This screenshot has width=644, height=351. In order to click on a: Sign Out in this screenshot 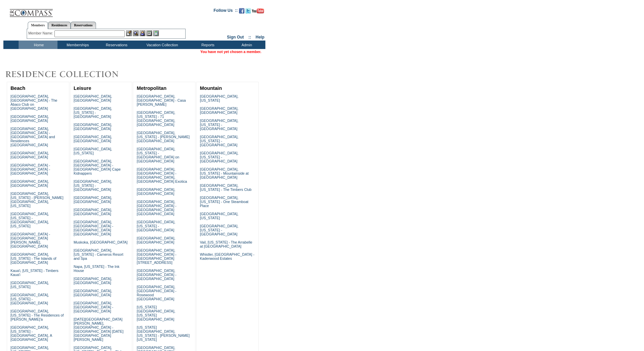, I will do `click(235, 37)`.